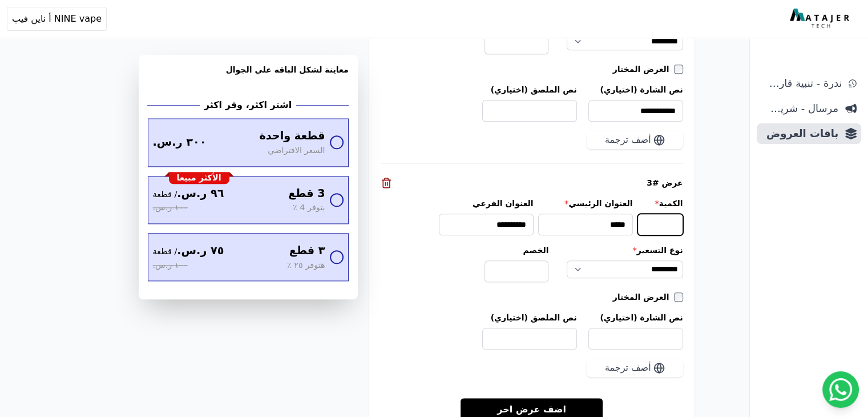  What do you see at coordinates (189, 194) in the screenshot?
I see `span: ٩٦ ر.س.` at bounding box center [189, 194].